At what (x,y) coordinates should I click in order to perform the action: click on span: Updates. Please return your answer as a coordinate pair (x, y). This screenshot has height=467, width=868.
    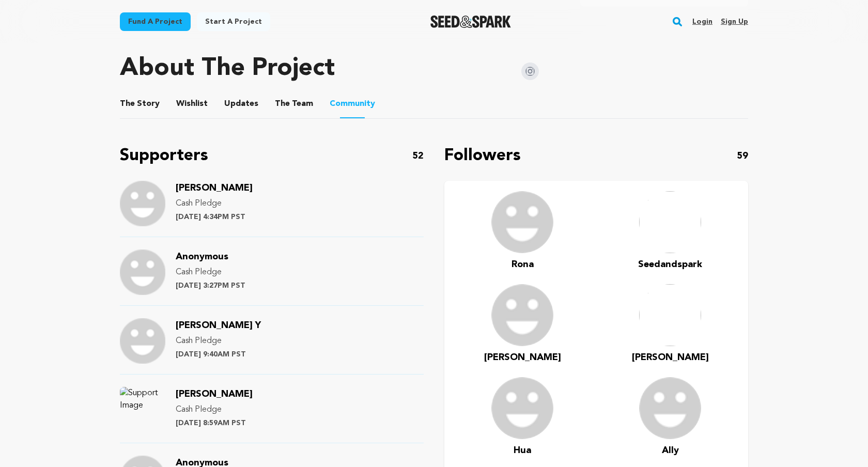
    Looking at the image, I should click on (242, 104).